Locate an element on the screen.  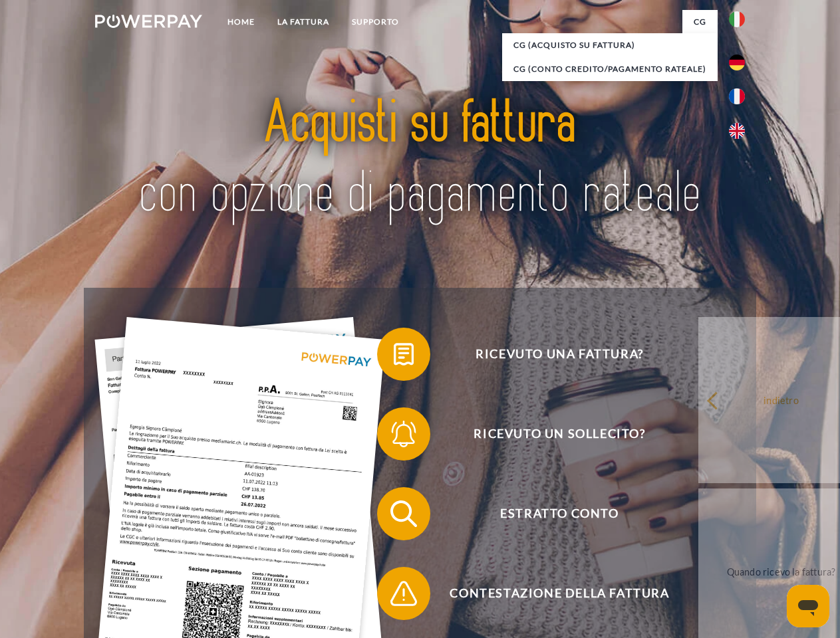
img: qb_bill.svg is located at coordinates (403, 354).